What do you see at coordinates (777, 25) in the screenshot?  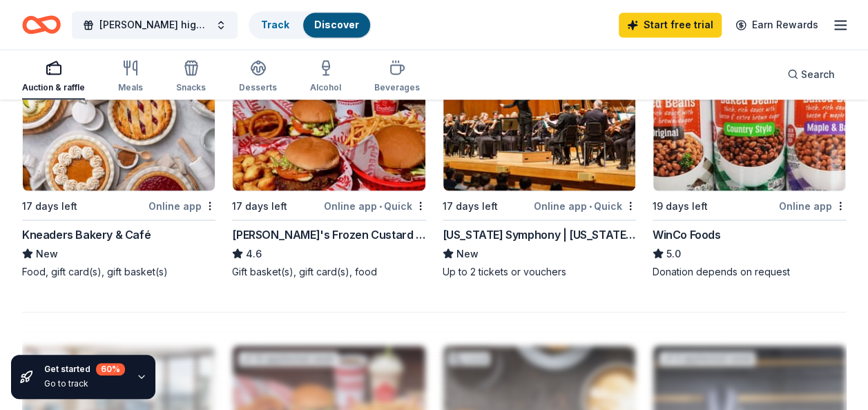 I see `a: Earn Rewards` at bounding box center [777, 25].